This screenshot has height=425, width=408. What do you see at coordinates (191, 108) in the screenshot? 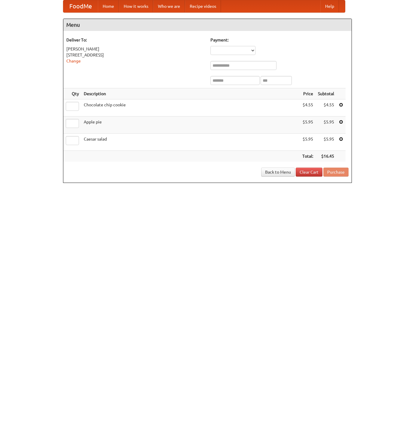
I see `td: Chocolate chip cookie` at bounding box center [191, 108].